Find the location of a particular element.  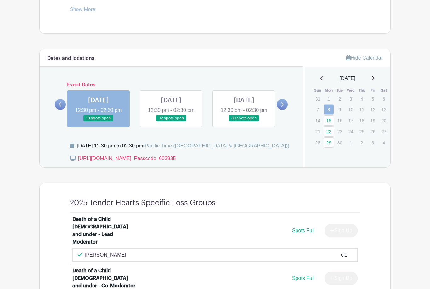

div: x 1 is located at coordinates (344, 255).